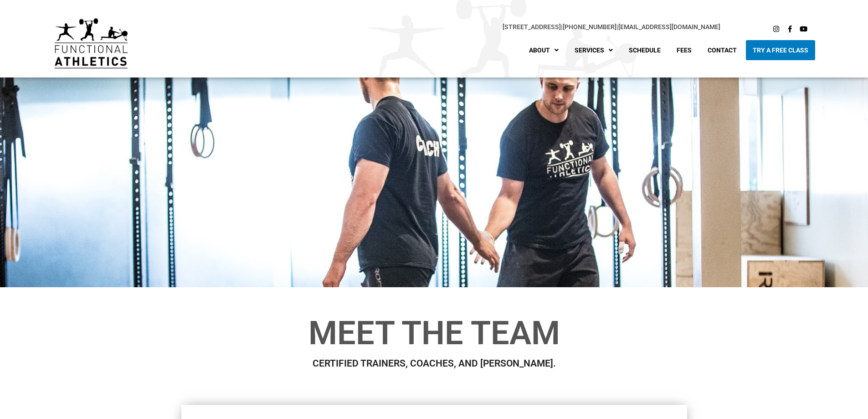 This screenshot has height=419, width=868. What do you see at coordinates (594, 50) in the screenshot?
I see `div: Services` at bounding box center [594, 50].